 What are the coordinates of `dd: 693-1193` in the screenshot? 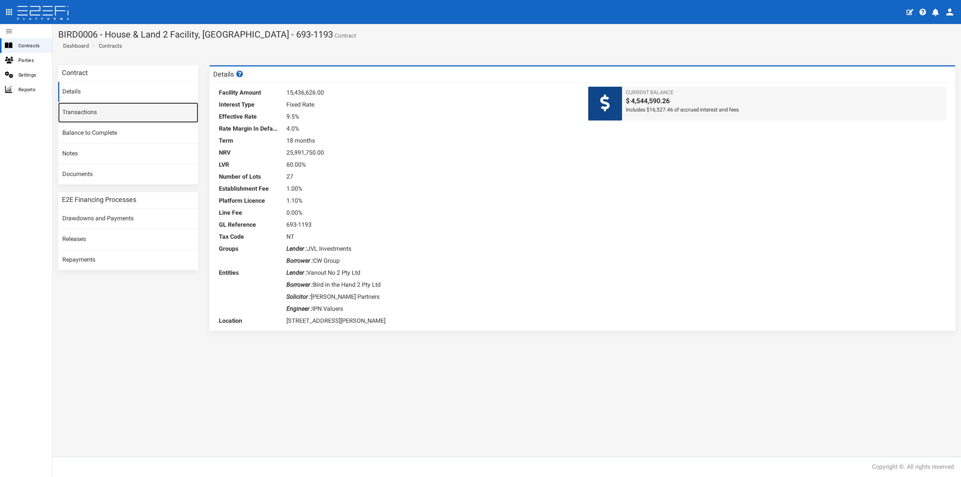 It's located at (431, 225).